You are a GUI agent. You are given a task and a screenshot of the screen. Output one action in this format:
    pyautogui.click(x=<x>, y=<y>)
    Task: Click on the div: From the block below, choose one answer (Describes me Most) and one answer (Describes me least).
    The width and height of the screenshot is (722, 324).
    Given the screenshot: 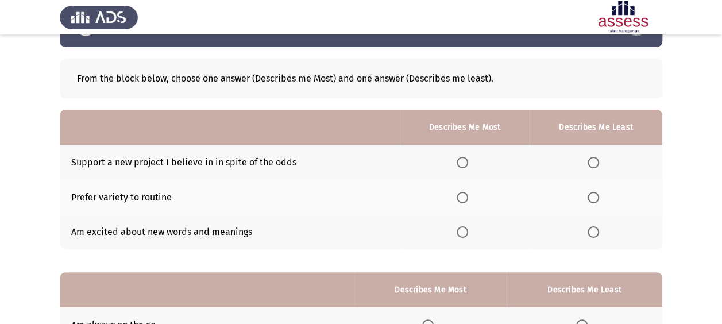 What is the action you would take?
    pyautogui.click(x=361, y=78)
    